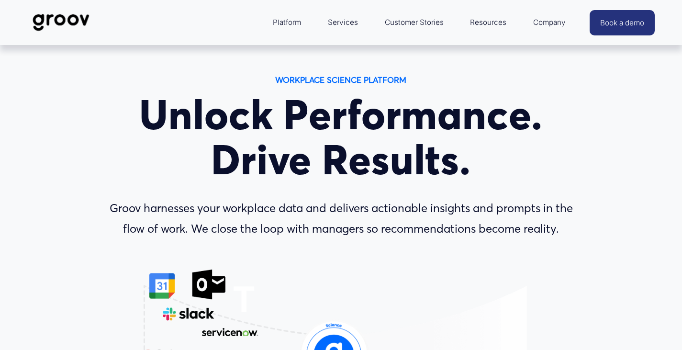 The image size is (682, 350). What do you see at coordinates (341, 219) in the screenshot?
I see `p: Groov harnesses your workplace data and delivers actionable insights and prompts in the flow of w...` at bounding box center [341, 219].